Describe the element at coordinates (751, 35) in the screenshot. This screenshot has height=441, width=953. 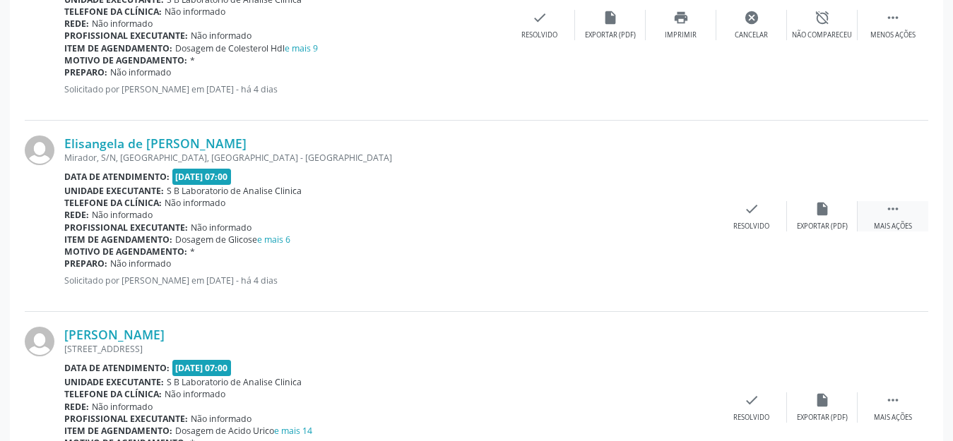
I see `div: Cancelar` at that location.